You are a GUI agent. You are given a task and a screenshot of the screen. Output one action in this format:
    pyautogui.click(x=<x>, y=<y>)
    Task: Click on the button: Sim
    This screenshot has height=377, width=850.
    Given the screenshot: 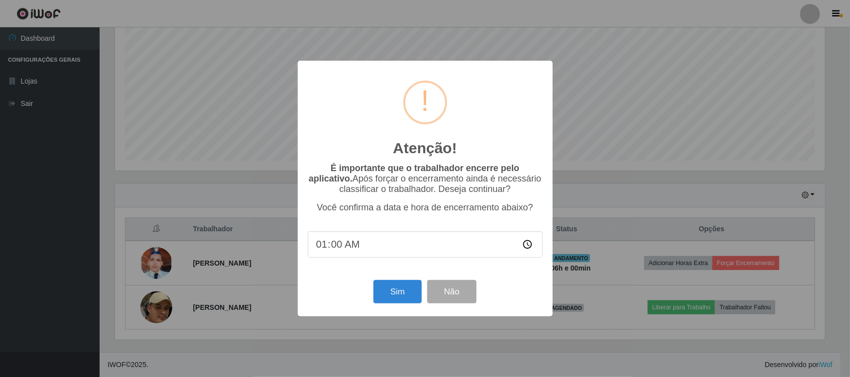 What is the action you would take?
    pyautogui.click(x=397, y=292)
    